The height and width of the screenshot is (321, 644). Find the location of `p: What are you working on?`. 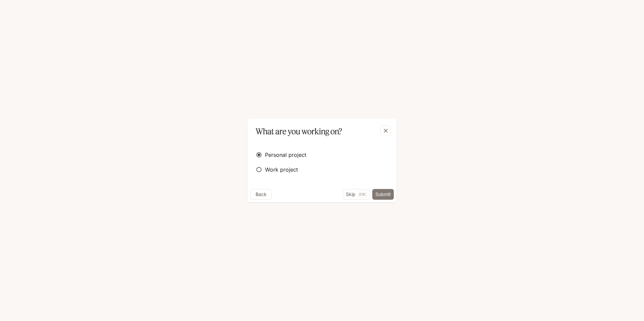

p: What are you working on? is located at coordinates (299, 131).